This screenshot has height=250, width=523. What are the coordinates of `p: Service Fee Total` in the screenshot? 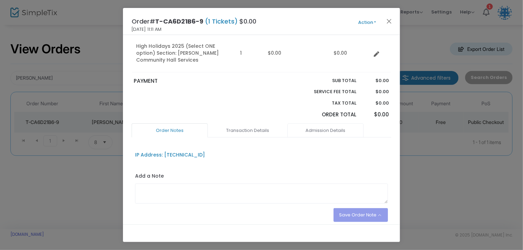 It's located at (327, 92).